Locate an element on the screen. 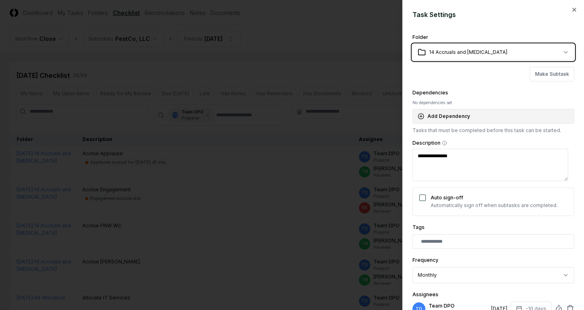 The height and width of the screenshot is (310, 584). h2: Task Settings is located at coordinates (493, 15).